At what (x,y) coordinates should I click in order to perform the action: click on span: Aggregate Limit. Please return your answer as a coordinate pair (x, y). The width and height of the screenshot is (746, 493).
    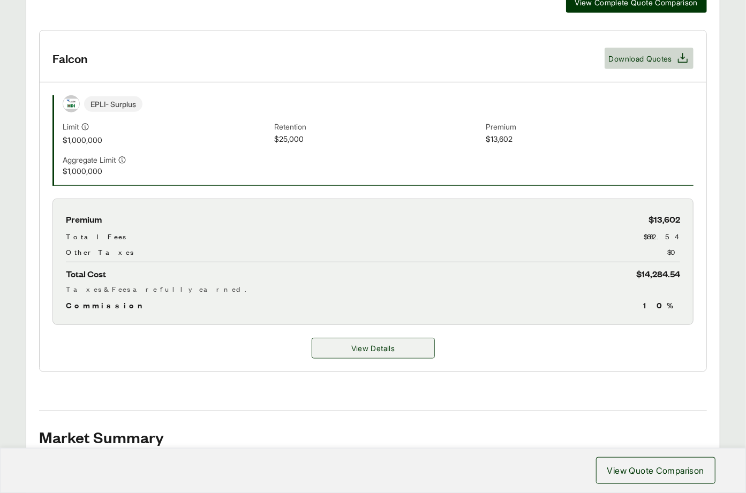
    Looking at the image, I should click on (89, 160).